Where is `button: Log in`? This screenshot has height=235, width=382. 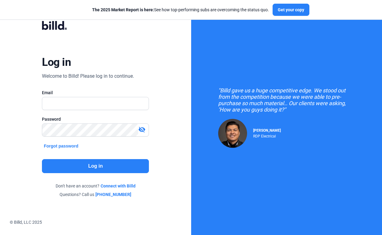
button: Log in is located at coordinates (96, 166).